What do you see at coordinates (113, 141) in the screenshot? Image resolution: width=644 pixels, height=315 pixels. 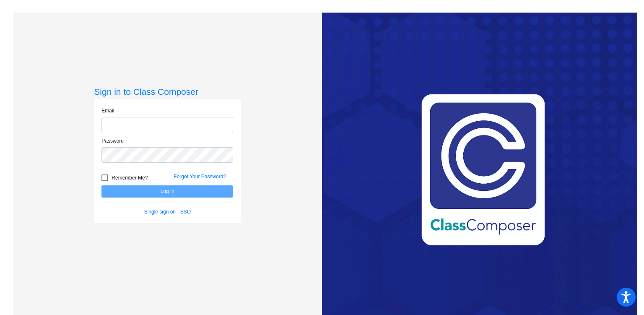 I see `label: Password` at bounding box center [113, 141].